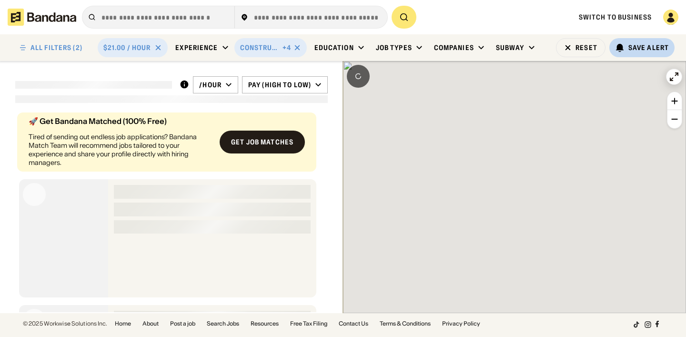 This screenshot has width=686, height=337. Describe the element at coordinates (454, 48) in the screenshot. I see `div: Companies` at that location.